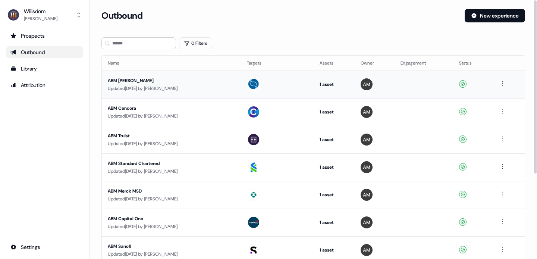  I want to click on th: Targets, so click(277, 63).